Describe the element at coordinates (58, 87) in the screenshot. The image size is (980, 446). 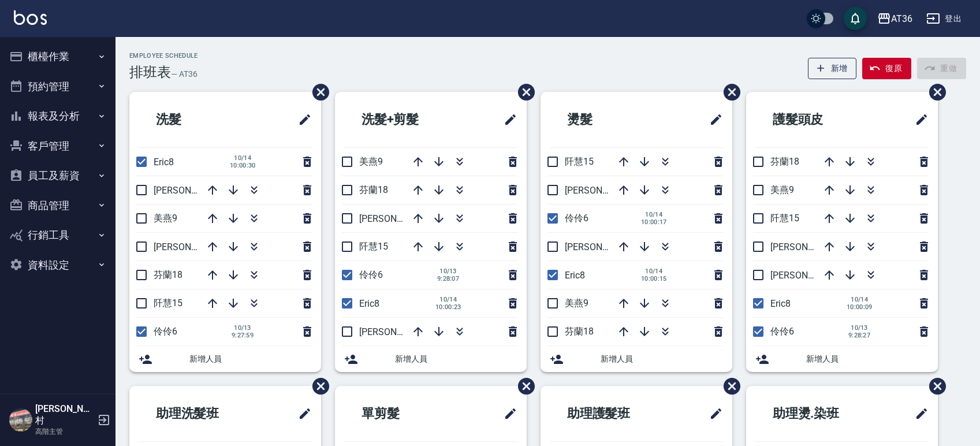
I see `button: 預約管理` at that location.